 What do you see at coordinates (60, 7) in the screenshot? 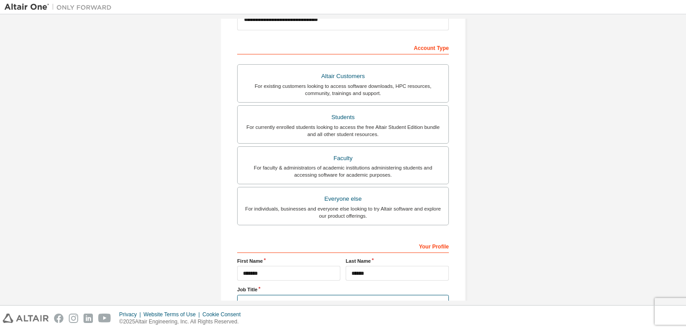
I see `img: Altair One` at bounding box center [60, 7].